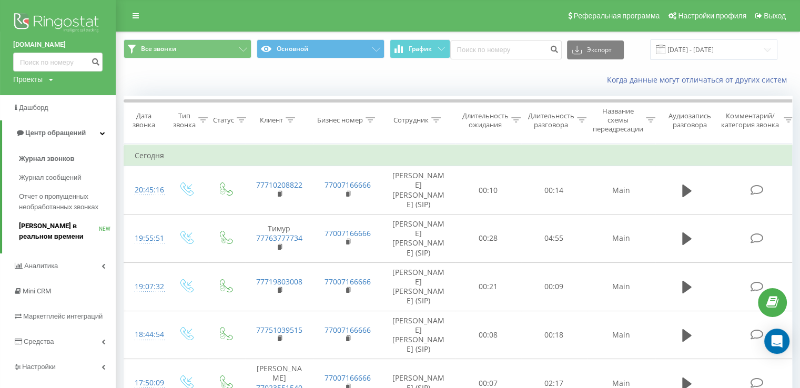 The image size is (800, 388). I want to click on img: Ringostat logo, so click(58, 24).